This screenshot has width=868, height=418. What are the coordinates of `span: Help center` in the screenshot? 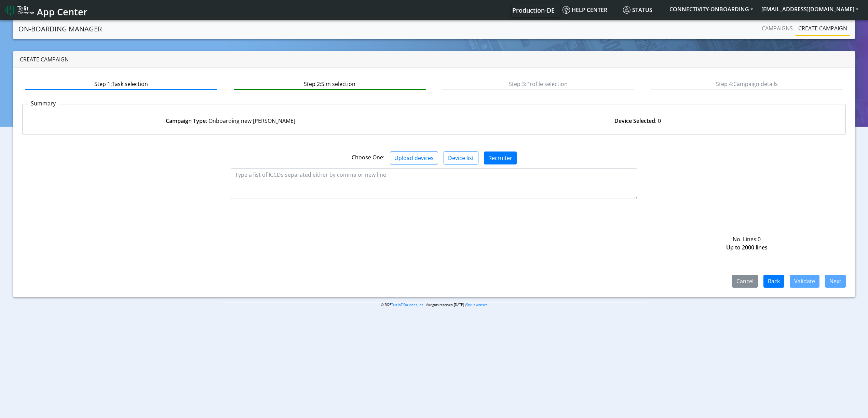 It's located at (585, 10).